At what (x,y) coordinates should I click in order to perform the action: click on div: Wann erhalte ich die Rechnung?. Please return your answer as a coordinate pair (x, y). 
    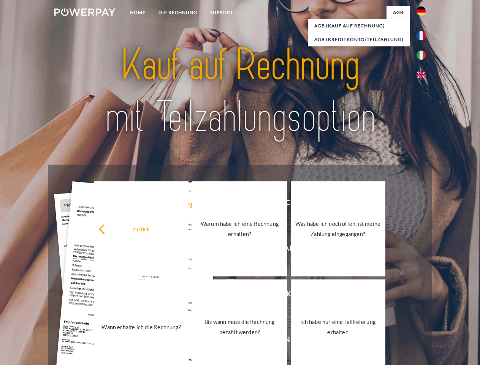
    Looking at the image, I should click on (141, 326).